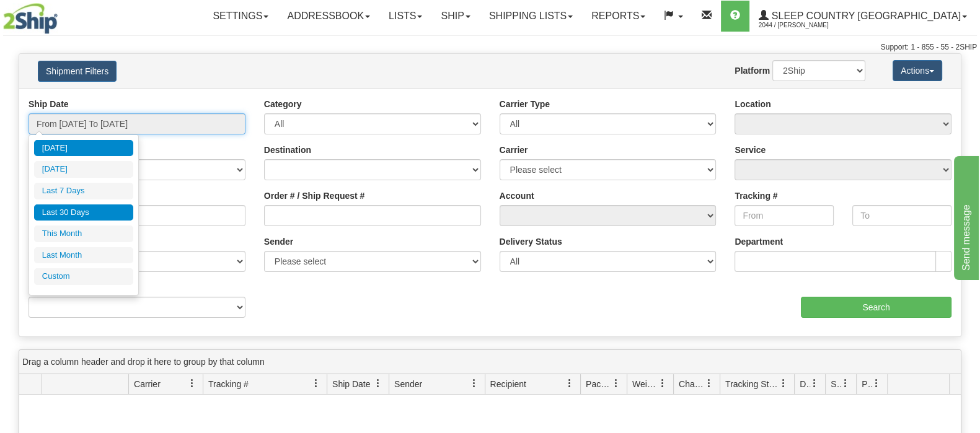 The width and height of the screenshot is (980, 433). Describe the element at coordinates (508, 385) in the screenshot. I see `span: Recipient` at that location.